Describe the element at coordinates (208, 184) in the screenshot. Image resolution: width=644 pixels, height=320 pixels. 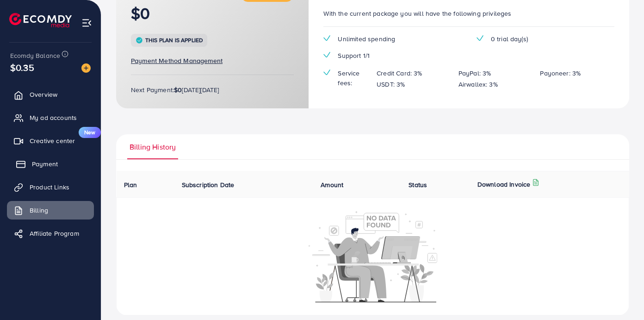
I see `span: Subscription Date` at that location.